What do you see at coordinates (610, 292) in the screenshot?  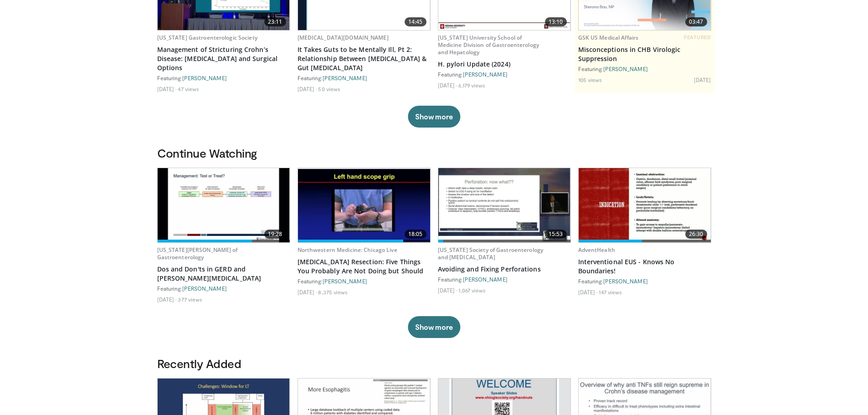 I see `li: 147 views` at bounding box center [610, 292].